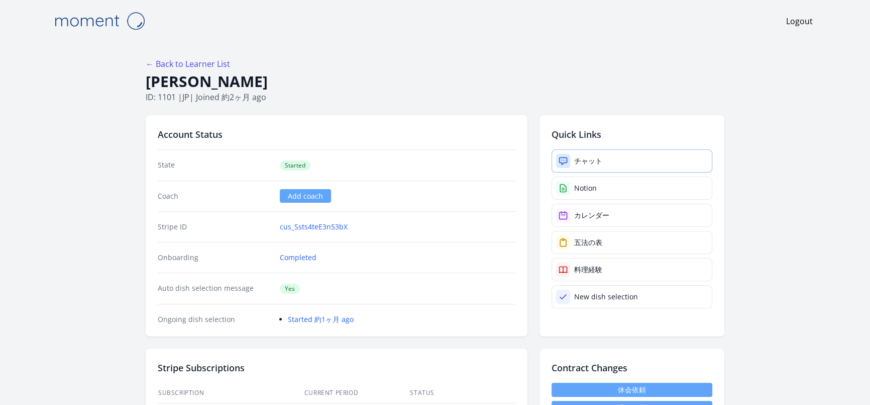 This screenshot has width=870, height=405. What do you see at coordinates (357, 393) in the screenshot?
I see `th: Current Period` at bounding box center [357, 393].